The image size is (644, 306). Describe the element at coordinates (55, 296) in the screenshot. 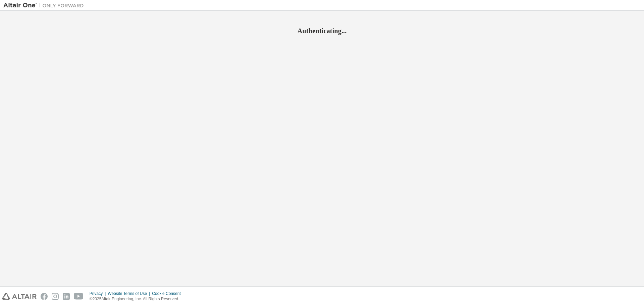

I see `img: instagram.svg` at that location.